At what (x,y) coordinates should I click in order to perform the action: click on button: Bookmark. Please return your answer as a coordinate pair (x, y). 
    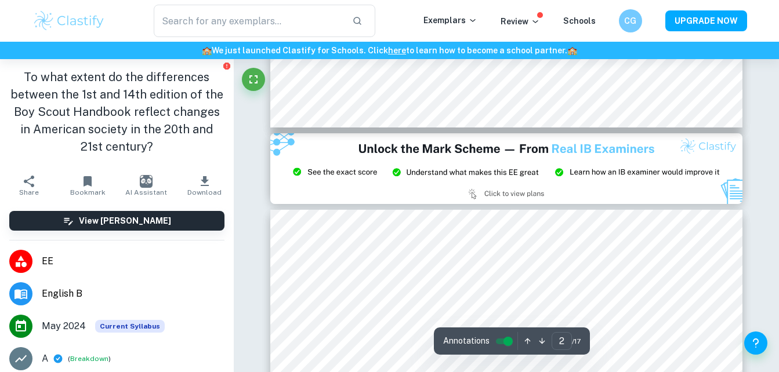
    Looking at the image, I should click on (88, 186).